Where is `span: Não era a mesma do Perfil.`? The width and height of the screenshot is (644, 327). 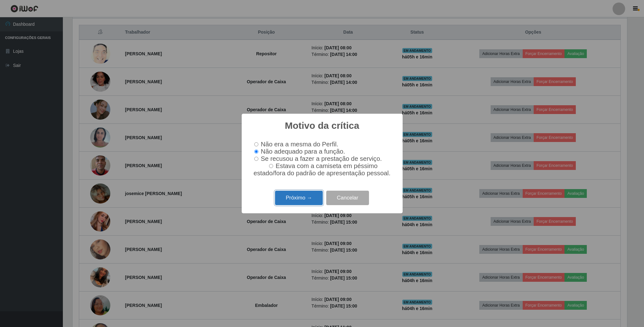 span: Não era a mesma do Perfil. is located at coordinates (300, 144).